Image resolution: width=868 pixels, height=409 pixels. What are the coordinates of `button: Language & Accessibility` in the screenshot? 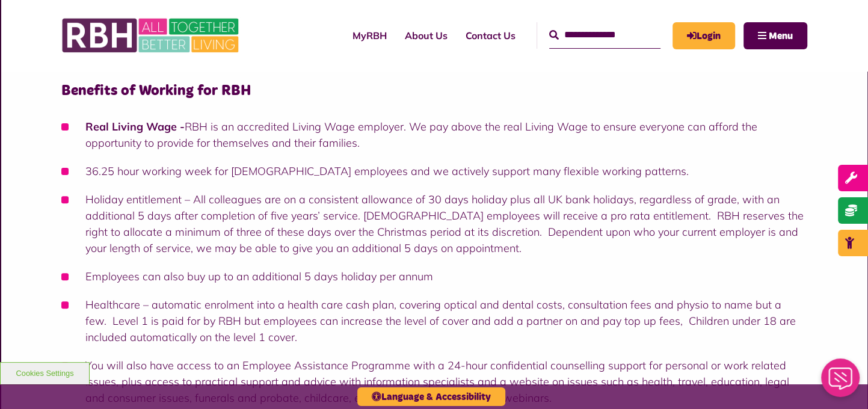 It's located at (431, 396).